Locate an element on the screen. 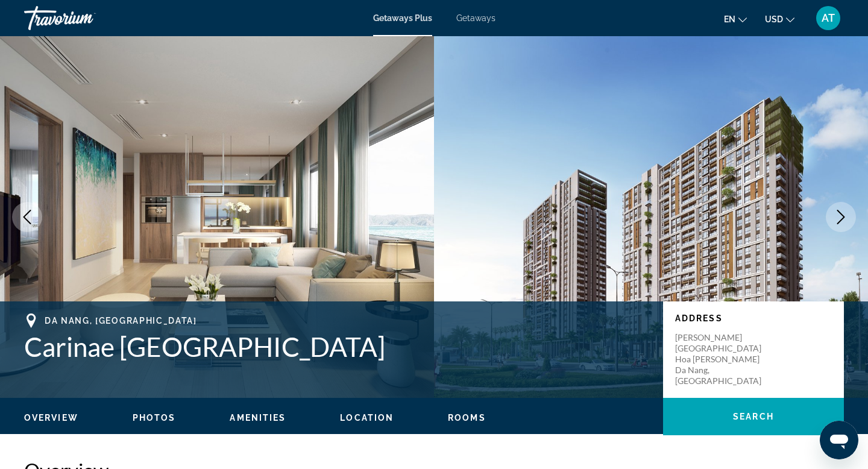 The width and height of the screenshot is (868, 469). span: AT is located at coordinates (828, 18).